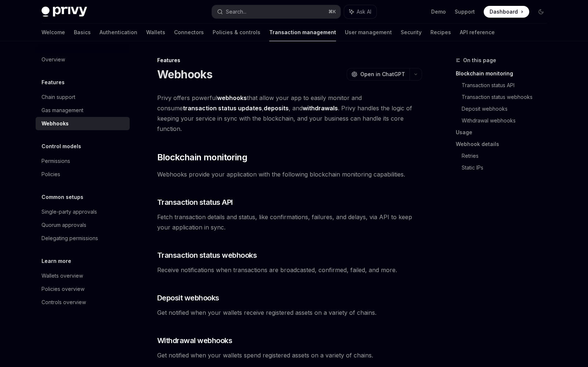 The height and width of the screenshot is (367, 588). What do you see at coordinates (83, 161) in the screenshot?
I see `a: Permissions` at bounding box center [83, 161].